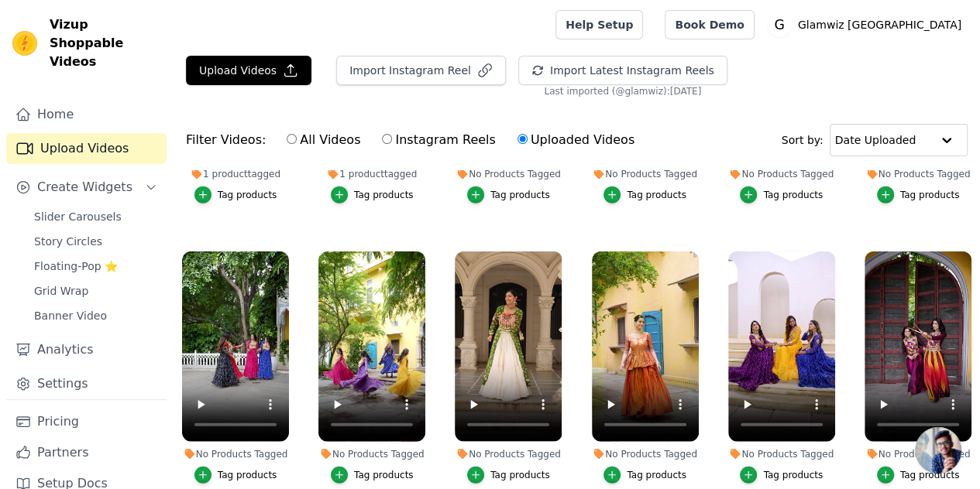 This screenshot has width=980, height=489. What do you see at coordinates (61, 291) in the screenshot?
I see `span: Grid Wrap` at bounding box center [61, 291].